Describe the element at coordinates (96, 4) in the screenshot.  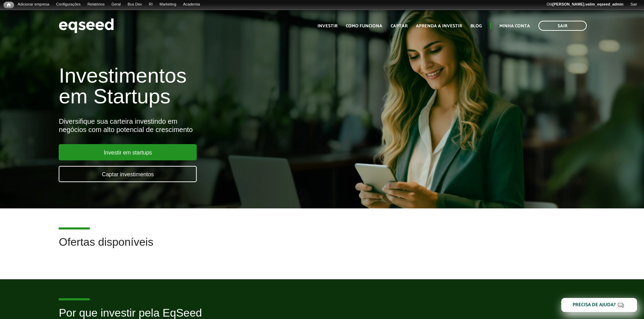
I see `a: Relatórios` at that location.